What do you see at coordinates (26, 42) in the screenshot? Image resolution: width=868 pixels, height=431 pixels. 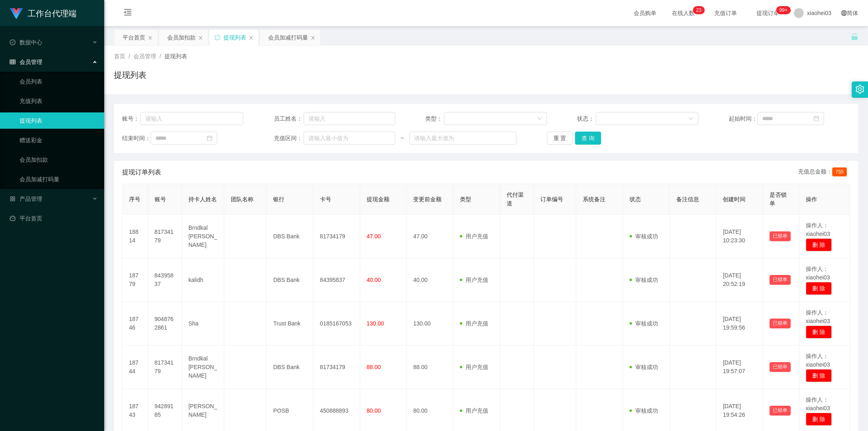 I see `span: 数据中心` at bounding box center [26, 42].